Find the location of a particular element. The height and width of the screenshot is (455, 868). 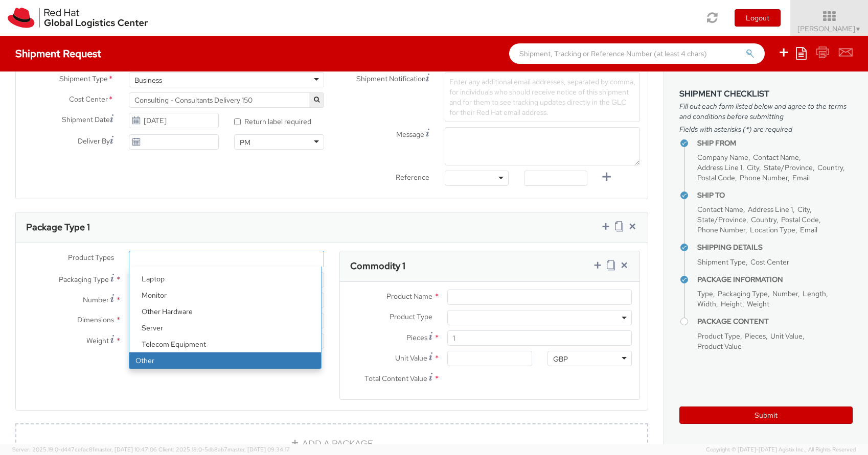

h3: Commodity 1 is located at coordinates (378, 266).